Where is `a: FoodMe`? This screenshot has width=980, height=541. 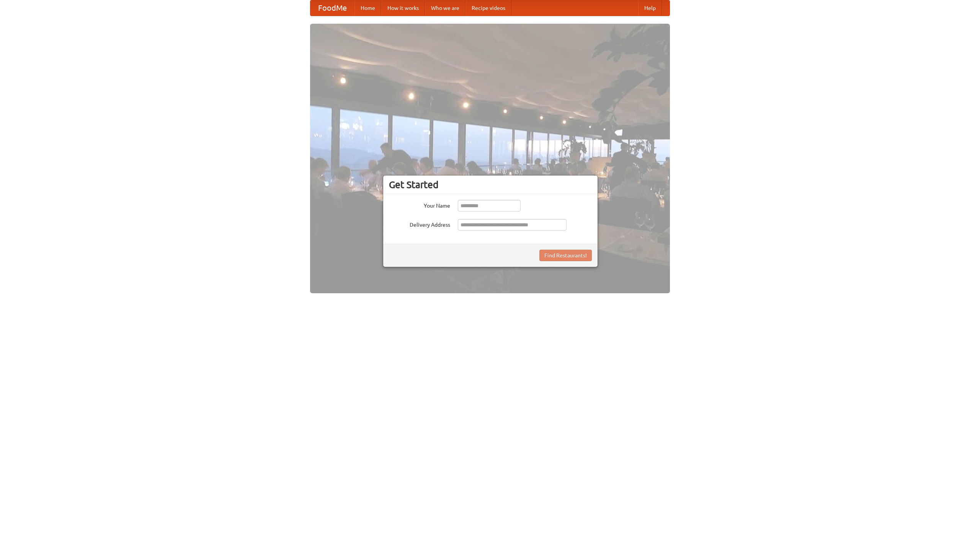
a: FoodMe is located at coordinates (333, 8).